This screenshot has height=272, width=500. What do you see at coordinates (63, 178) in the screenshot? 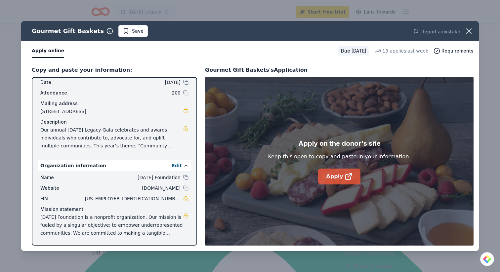
I see `span: Name` at bounding box center [63, 178].